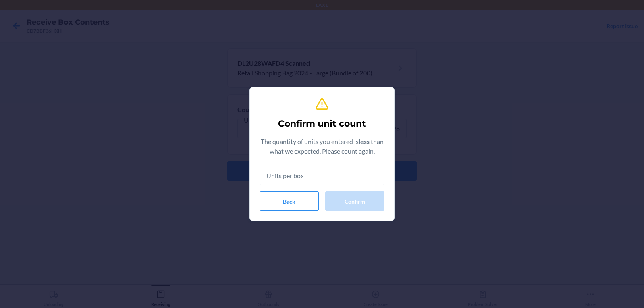 The height and width of the screenshot is (308, 644). What do you see at coordinates (322, 146) in the screenshot?
I see `p: The quantity of units you entered is than what we expected. Please count again.` at bounding box center [322, 146].